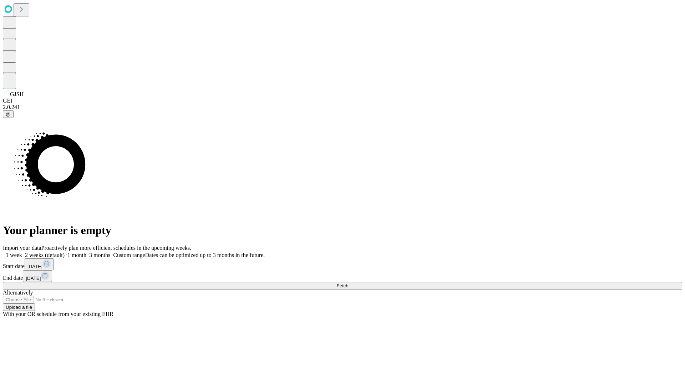 Image resolution: width=685 pixels, height=386 pixels. Describe the element at coordinates (100, 255) in the screenshot. I see `span: 3 months` at that location.